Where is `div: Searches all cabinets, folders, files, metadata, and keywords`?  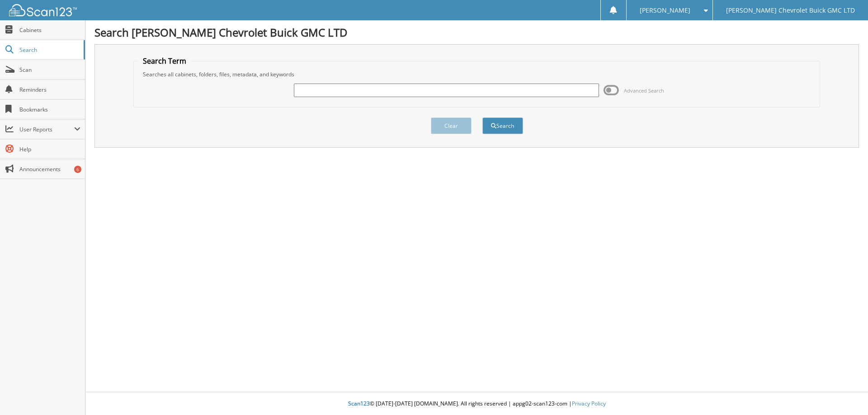 div: Searches all cabinets, folders, files, metadata, and keywords is located at coordinates (477, 74).